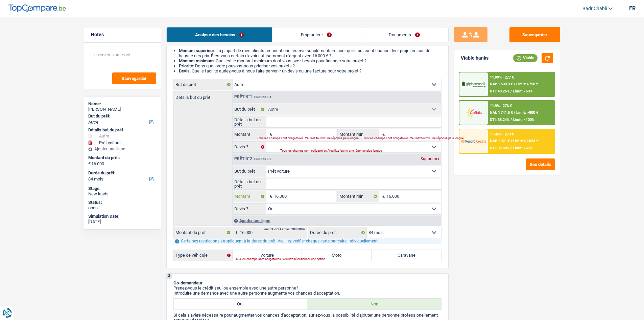 This screenshot has width=644, height=320. Describe the element at coordinates (307, 241) in the screenshot. I see `div: Certaines restrictions s'appliquent à la durée du prêt. Veuillez vérifier chaque carte bancaire i...` at that location.